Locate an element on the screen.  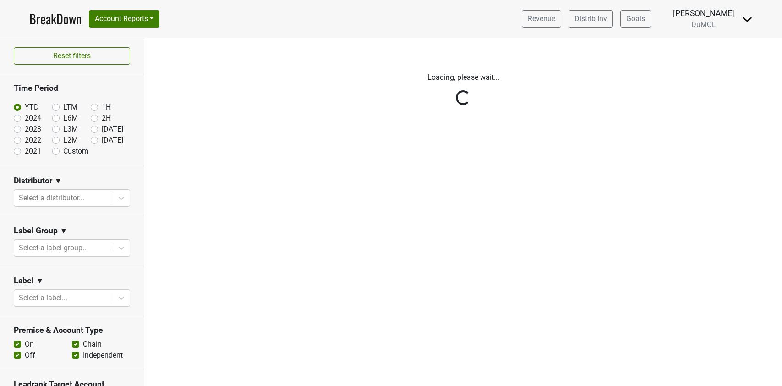
a: Distrib Inv is located at coordinates (590, 19).